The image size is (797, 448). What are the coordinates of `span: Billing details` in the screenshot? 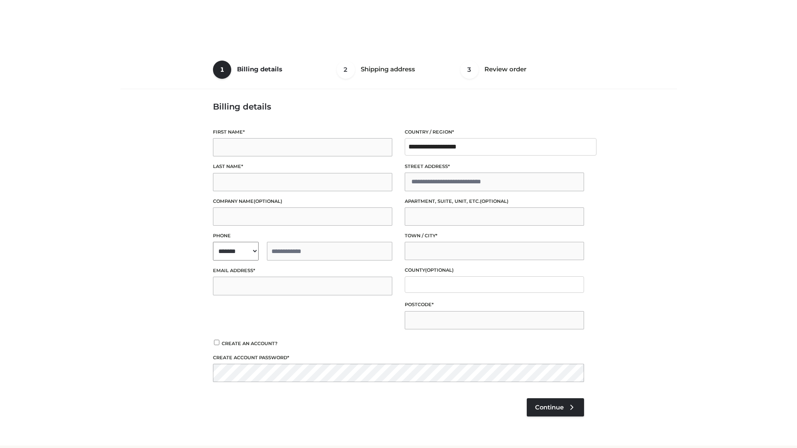 It's located at (259, 69).